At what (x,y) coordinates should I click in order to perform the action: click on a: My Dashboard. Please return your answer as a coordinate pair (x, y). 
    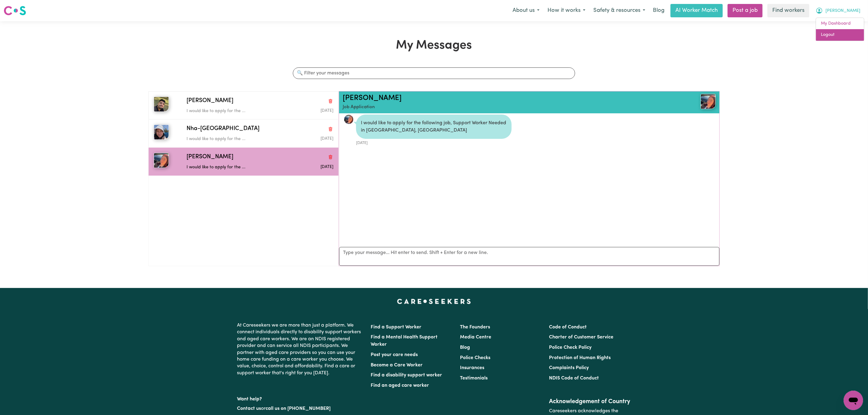
    Looking at the image, I should click on (840, 23).